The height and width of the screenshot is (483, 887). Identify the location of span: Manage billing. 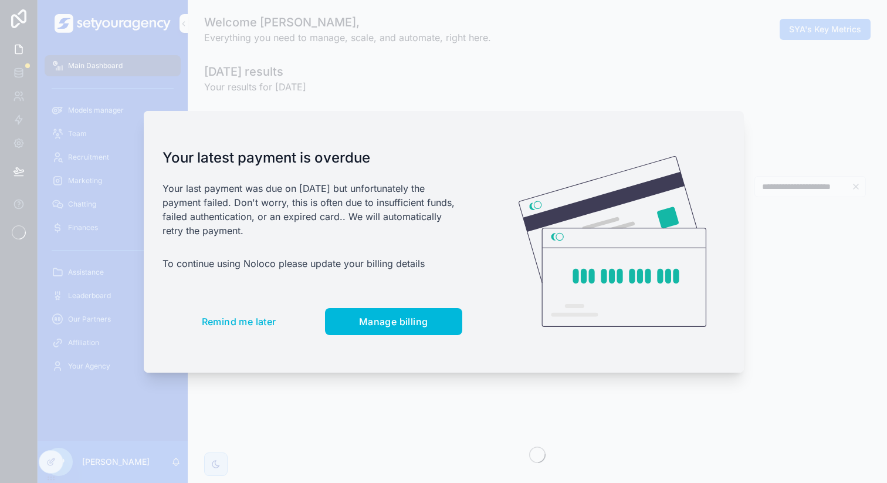
(394, 322).